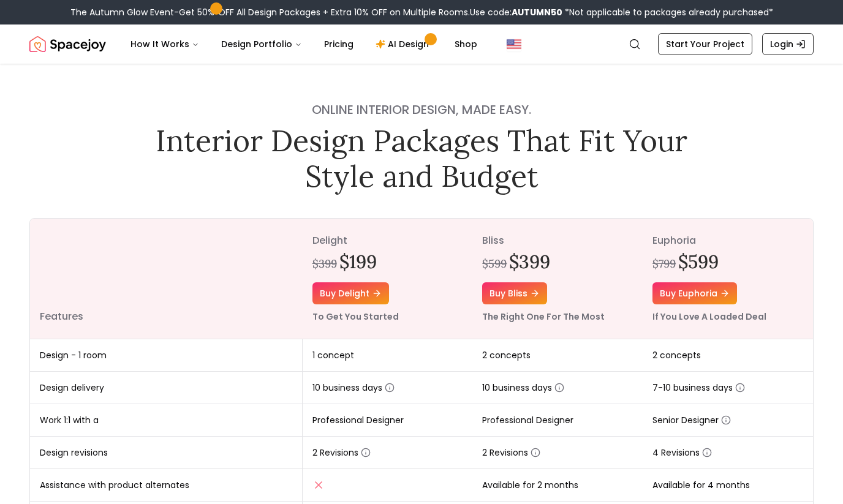  What do you see at coordinates (789, 44) in the screenshot?
I see `a: Login` at bounding box center [789, 44].